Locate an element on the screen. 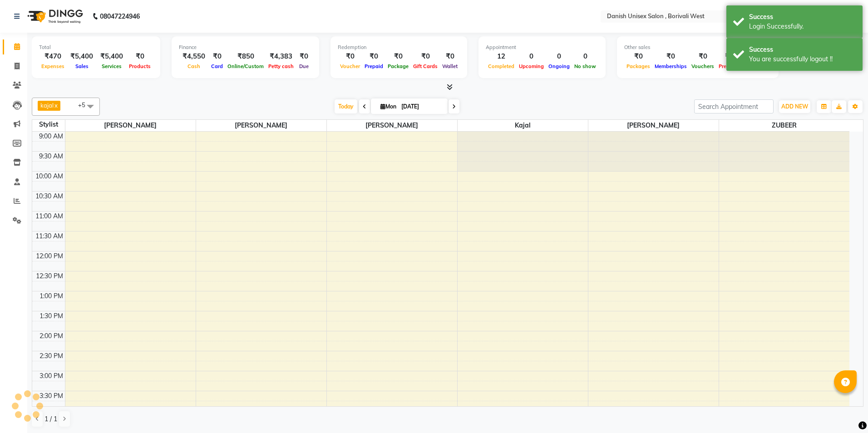 This screenshot has width=868, height=433. div: ₹470 is located at coordinates (53, 56).